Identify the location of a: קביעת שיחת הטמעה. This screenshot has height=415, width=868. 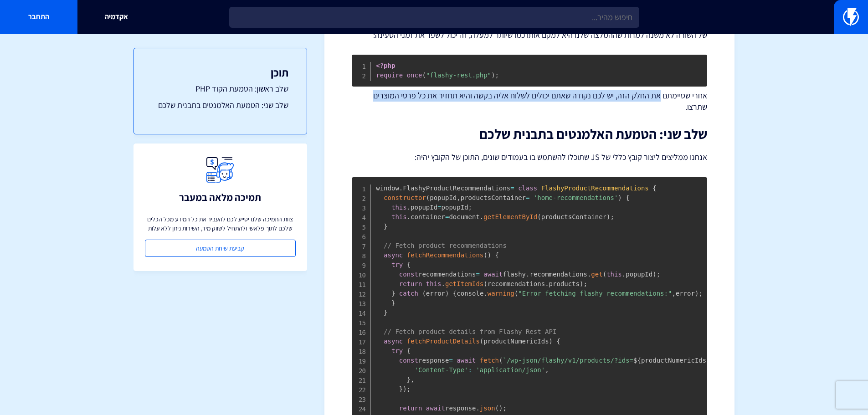
(220, 248).